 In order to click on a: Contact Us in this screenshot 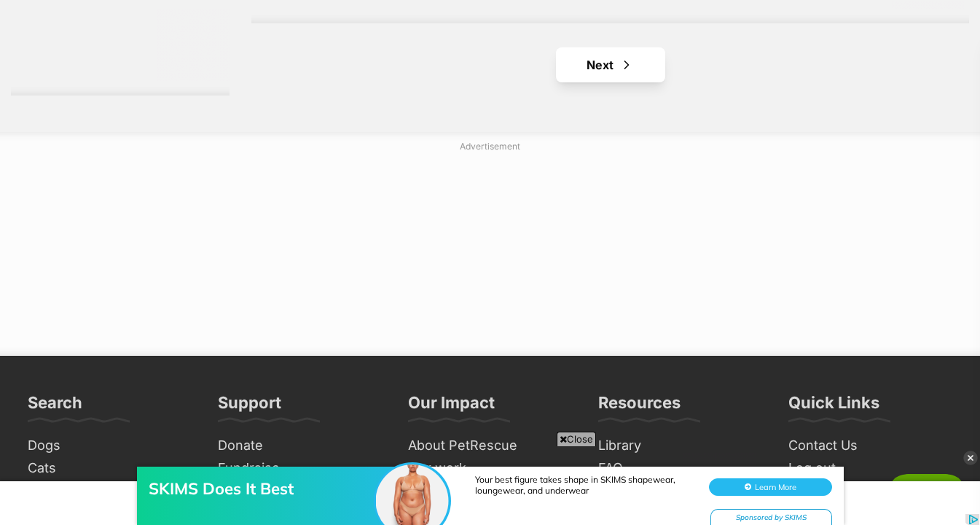, I will do `click(870, 445)`.